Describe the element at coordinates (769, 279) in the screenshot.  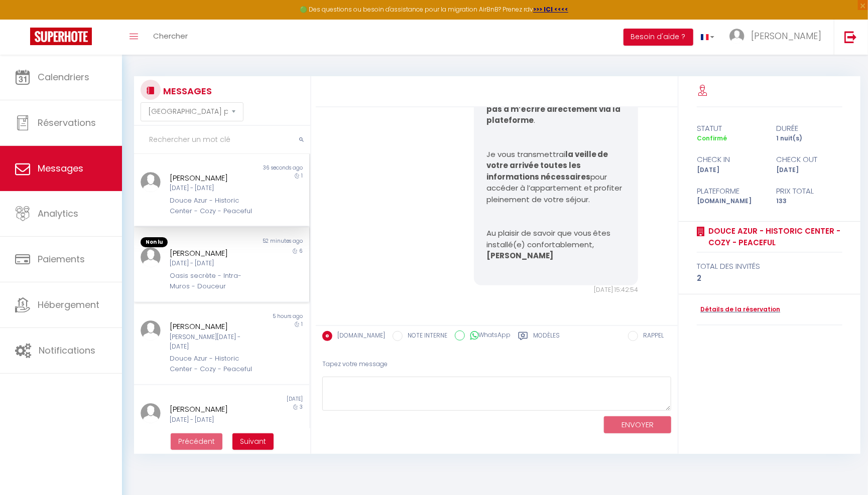
I see `div: 2` at that location.